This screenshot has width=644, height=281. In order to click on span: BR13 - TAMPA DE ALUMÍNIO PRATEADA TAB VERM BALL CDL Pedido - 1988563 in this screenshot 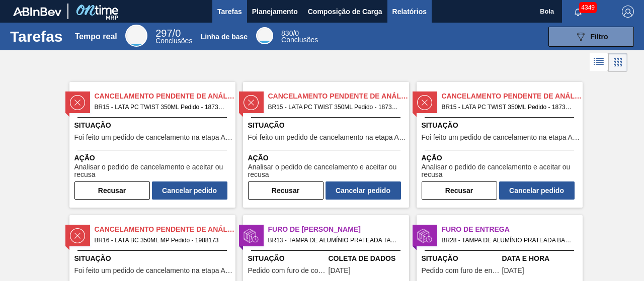, I will do `click(335, 241)`.